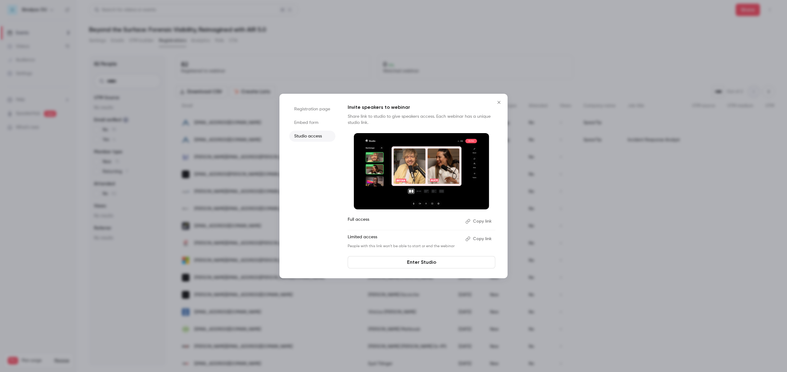  I want to click on li: Registration page, so click(312, 109).